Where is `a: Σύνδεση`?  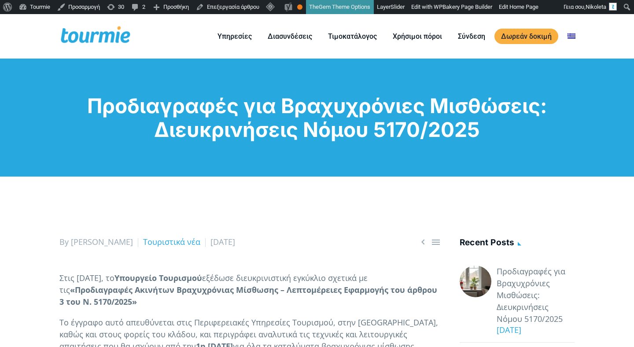
a: Σύνδεση is located at coordinates (472, 36).